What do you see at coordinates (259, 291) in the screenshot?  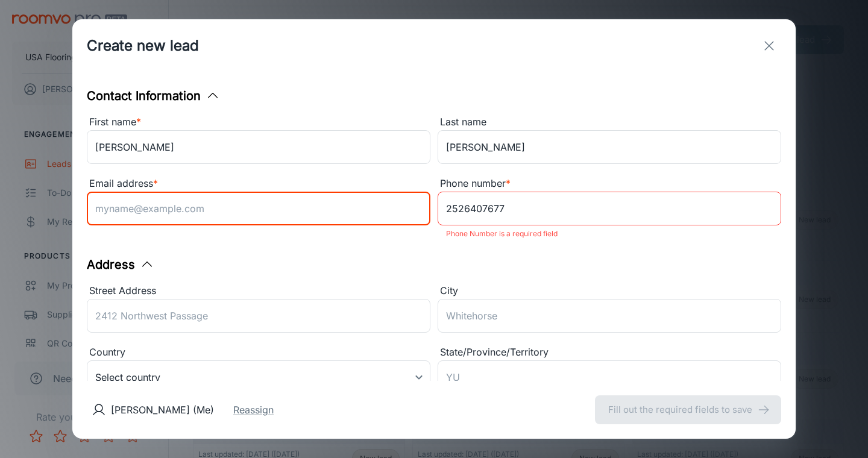 I see `div: Street Address` at bounding box center [259, 291].